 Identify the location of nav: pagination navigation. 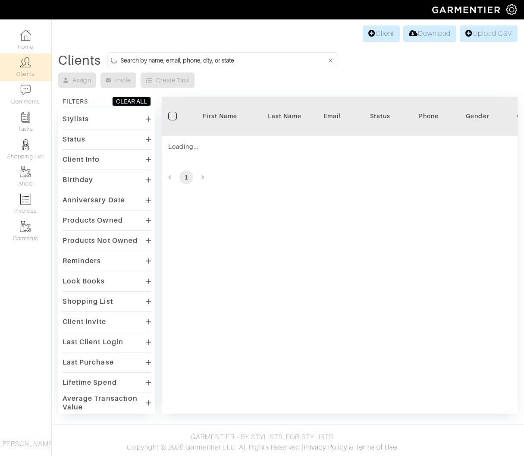
(340, 177).